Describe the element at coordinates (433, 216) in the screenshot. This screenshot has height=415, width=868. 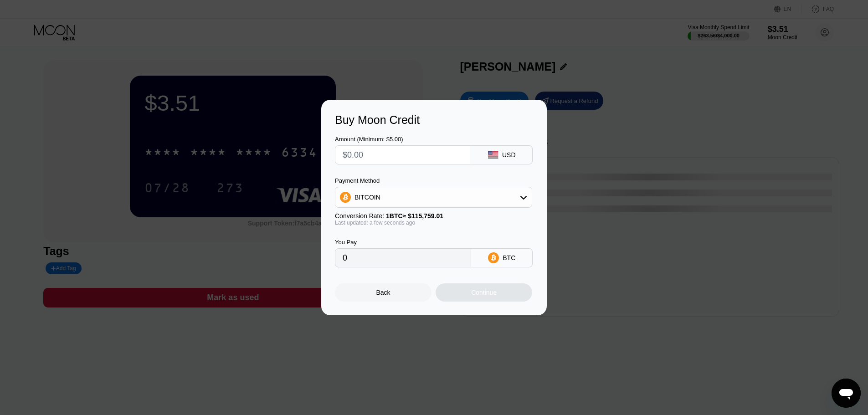
I see `div: Conversion Rate:` at that location.